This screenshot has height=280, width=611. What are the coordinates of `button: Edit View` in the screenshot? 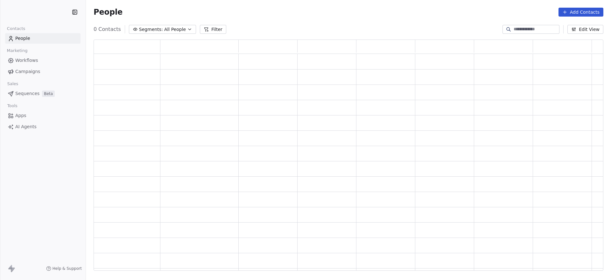 It's located at (585, 29).